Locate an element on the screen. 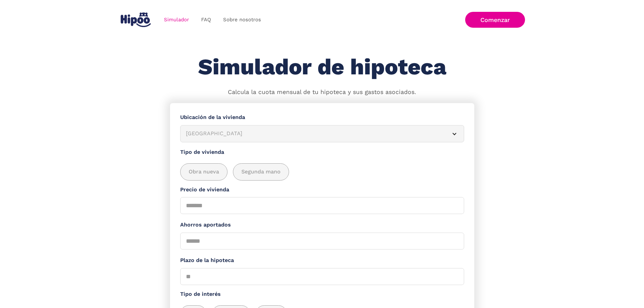  a: Sobre nosotros is located at coordinates (242, 20).